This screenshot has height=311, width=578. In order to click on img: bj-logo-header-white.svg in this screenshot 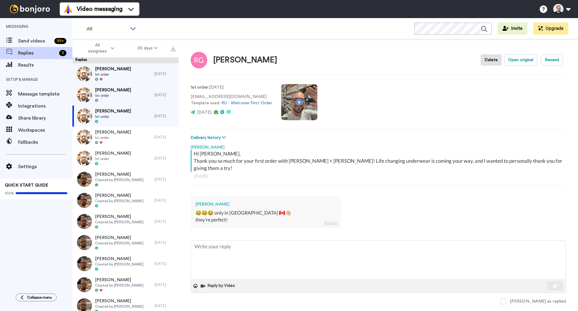, I will do `click(30, 9)`.